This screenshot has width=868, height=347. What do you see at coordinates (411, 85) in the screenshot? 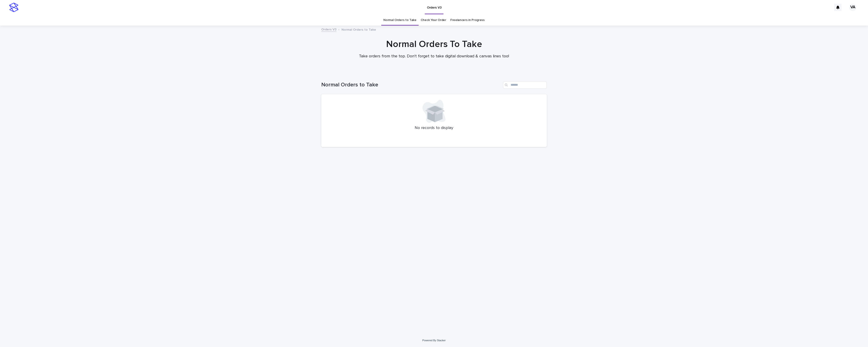
I see `h1: Normal Orders to Take` at bounding box center [411, 85].